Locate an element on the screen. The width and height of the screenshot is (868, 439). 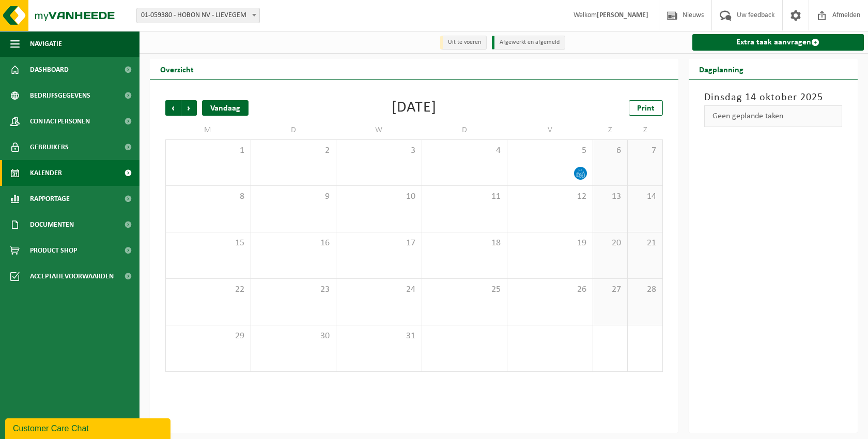
span: 29 is located at coordinates (208, 337).